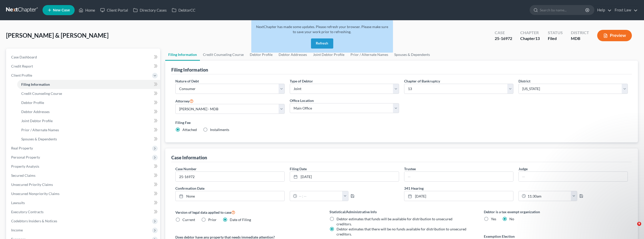  What do you see at coordinates (302, 81) in the screenshot?
I see `label: Type of Debtor` at bounding box center [302, 81].